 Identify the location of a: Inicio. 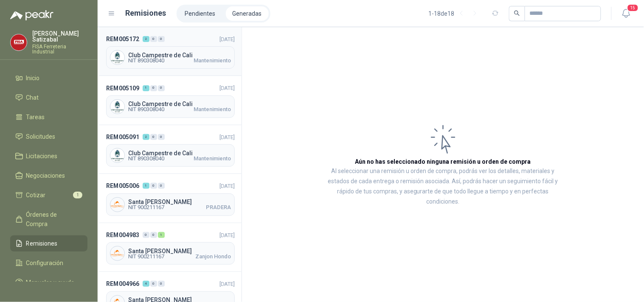
(49, 78).